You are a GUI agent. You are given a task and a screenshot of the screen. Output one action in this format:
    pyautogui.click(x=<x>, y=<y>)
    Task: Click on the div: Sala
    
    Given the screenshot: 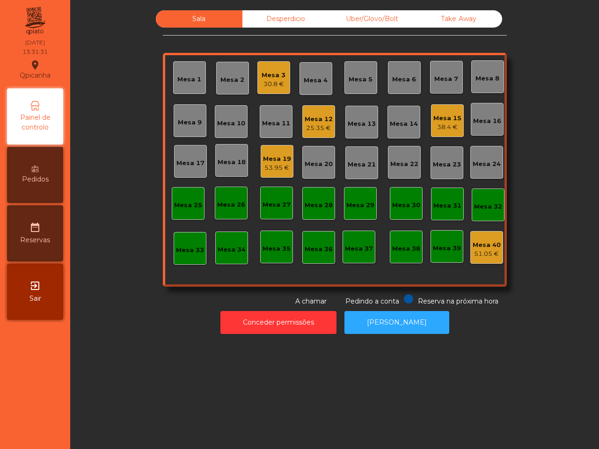 What is the action you would take?
    pyautogui.click(x=199, y=19)
    